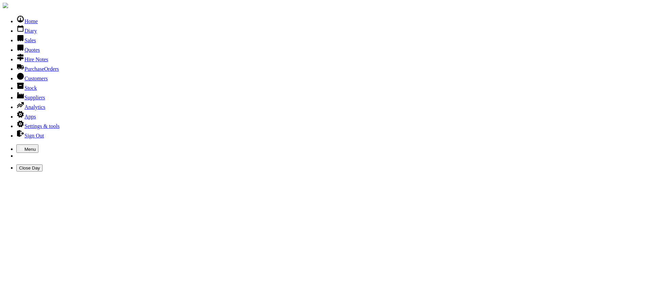 The height and width of the screenshot is (305, 648). What do you see at coordinates (27, 31) in the screenshot?
I see `a: Diary` at bounding box center [27, 31].